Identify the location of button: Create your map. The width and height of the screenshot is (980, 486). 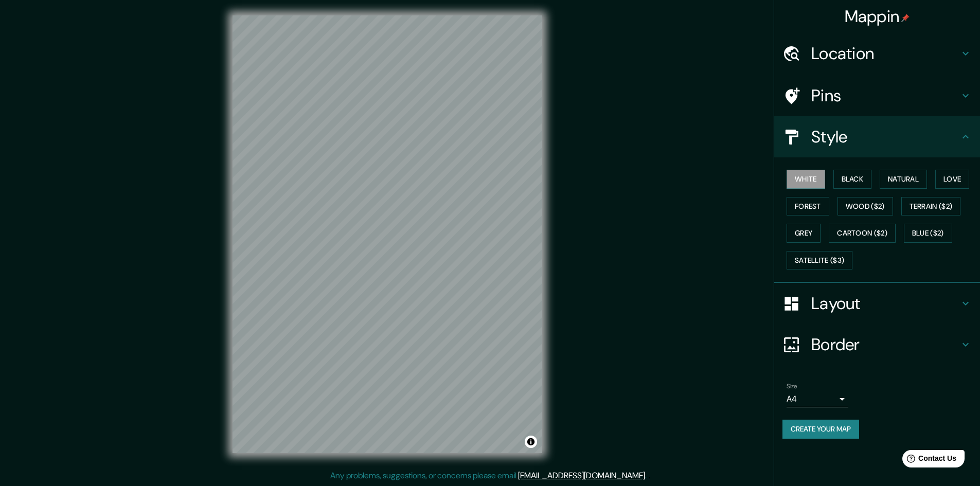
(820, 429).